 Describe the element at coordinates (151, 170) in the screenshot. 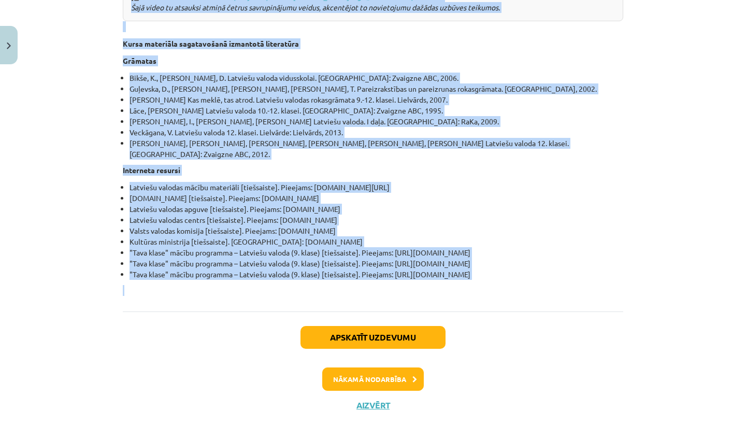

I see `strong: Interneta resursi` at that location.